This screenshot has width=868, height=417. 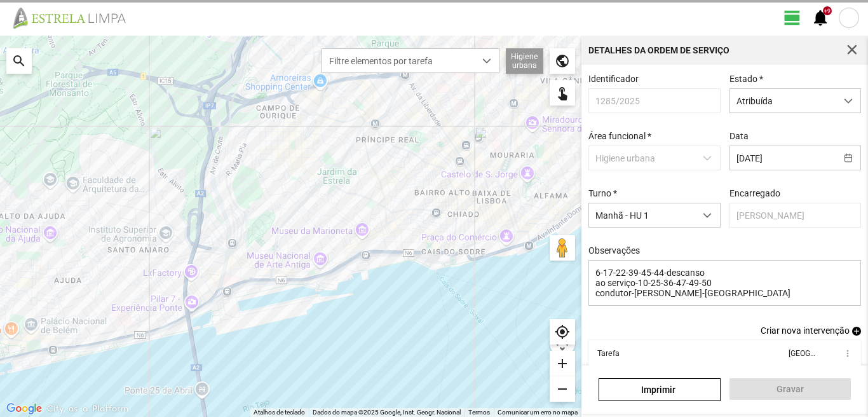 I want to click on button: Gravar, so click(x=790, y=389).